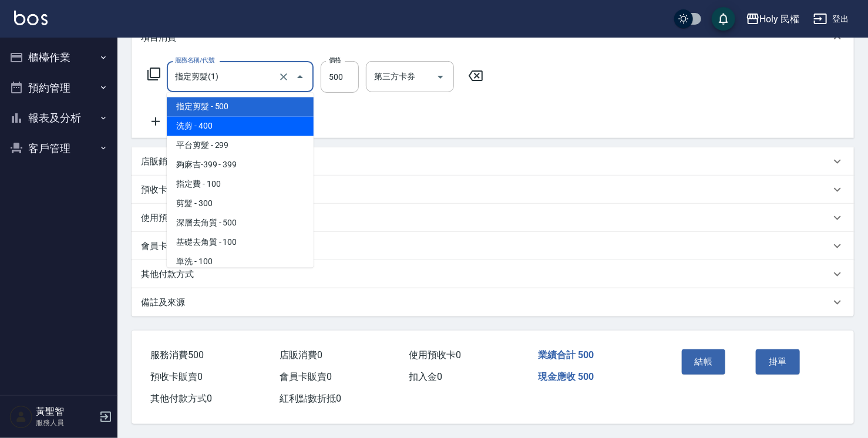 This screenshot has width=868, height=438. I want to click on span: 紅利點數折抵 0, so click(310, 399).